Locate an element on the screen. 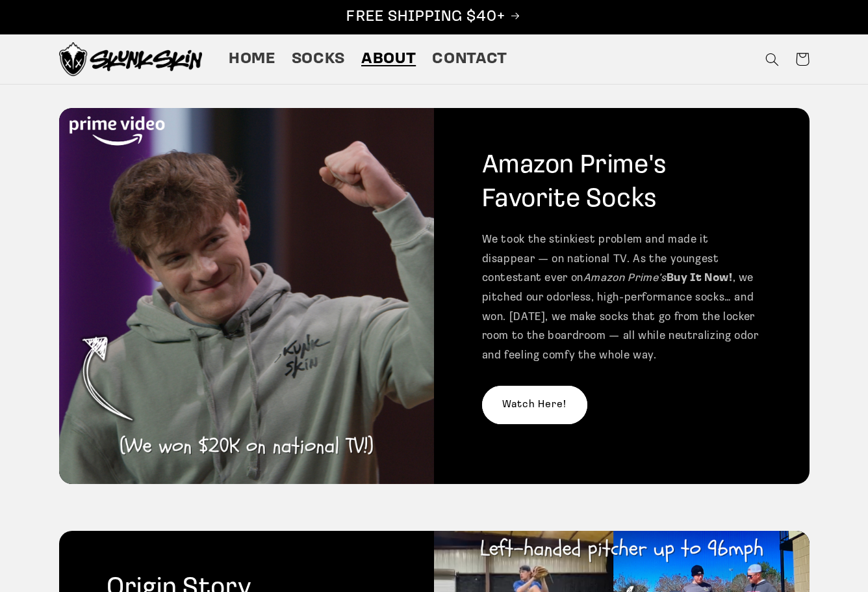 This screenshot has width=868, height=592. em: Amazon Prime’s is located at coordinates (626, 278).